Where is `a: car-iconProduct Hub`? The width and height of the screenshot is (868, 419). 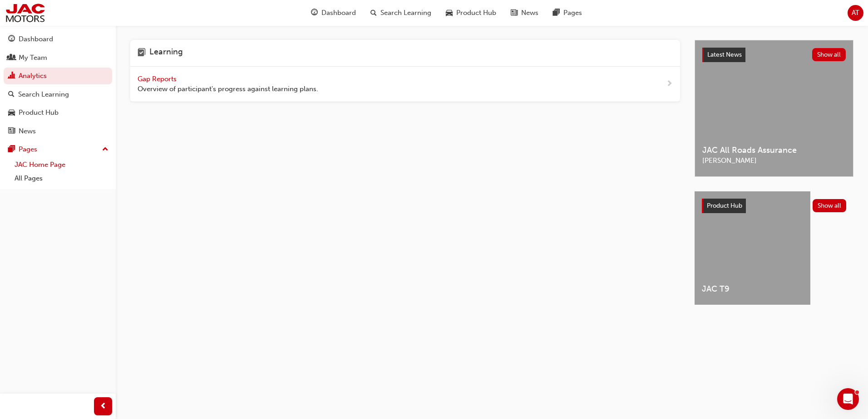 a: car-iconProduct Hub is located at coordinates (471, 13).